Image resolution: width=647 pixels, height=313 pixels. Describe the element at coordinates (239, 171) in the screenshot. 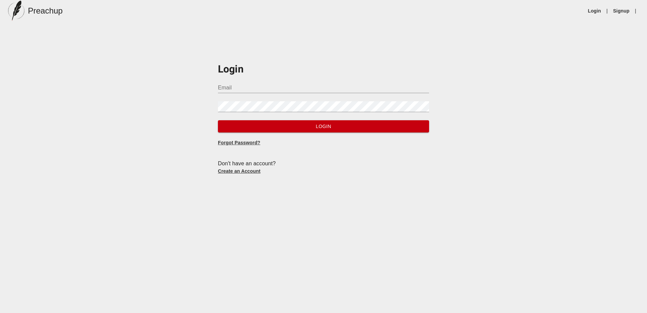

I see `a: Create an Account` at that location.